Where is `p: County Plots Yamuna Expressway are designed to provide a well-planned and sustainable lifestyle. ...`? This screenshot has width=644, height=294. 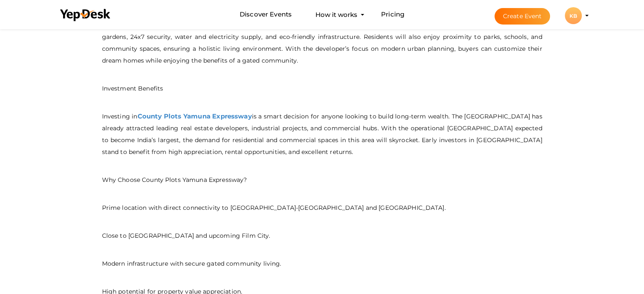
p: County Plots Yamuna Expressway are designed to provide a well-planned and sustainable lifestyle. ... is located at coordinates (322, 43).